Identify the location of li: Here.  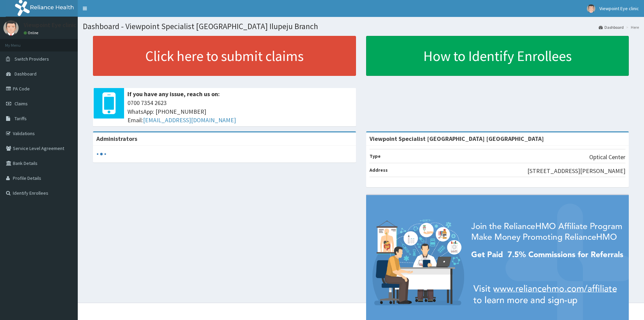
(632, 27).